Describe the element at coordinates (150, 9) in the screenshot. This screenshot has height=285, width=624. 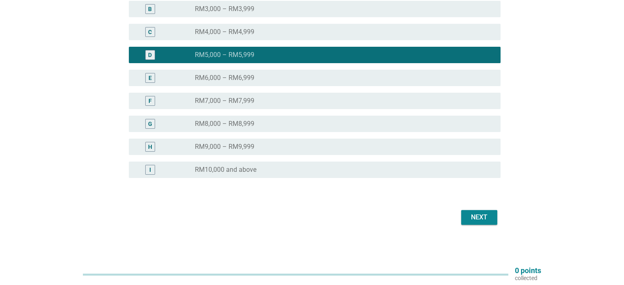
I see `div: B` at that location.